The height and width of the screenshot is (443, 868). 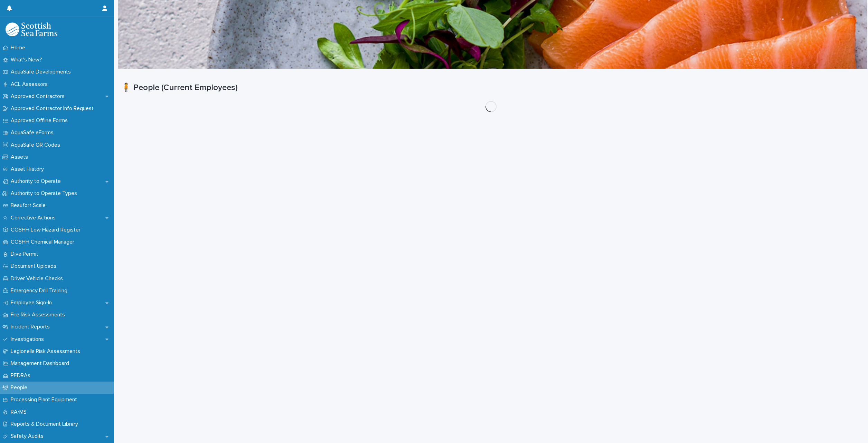 What do you see at coordinates (47, 229) in the screenshot?
I see `p: COSHH Low Hazard Register` at bounding box center [47, 229].